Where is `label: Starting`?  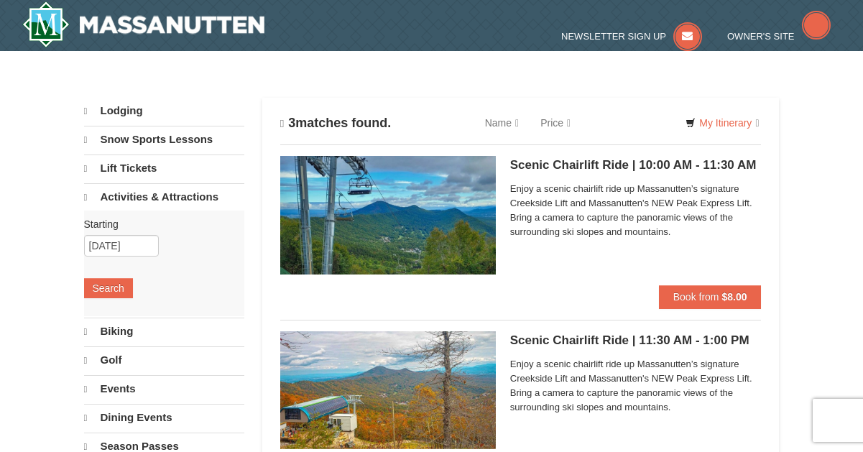
label: Starting is located at coordinates (159, 224).